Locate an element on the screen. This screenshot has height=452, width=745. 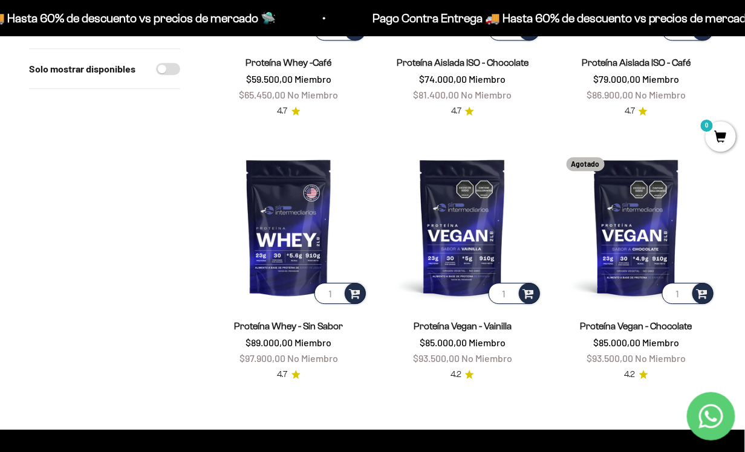
a: Proteína Whey -Café is located at coordinates (289, 62).